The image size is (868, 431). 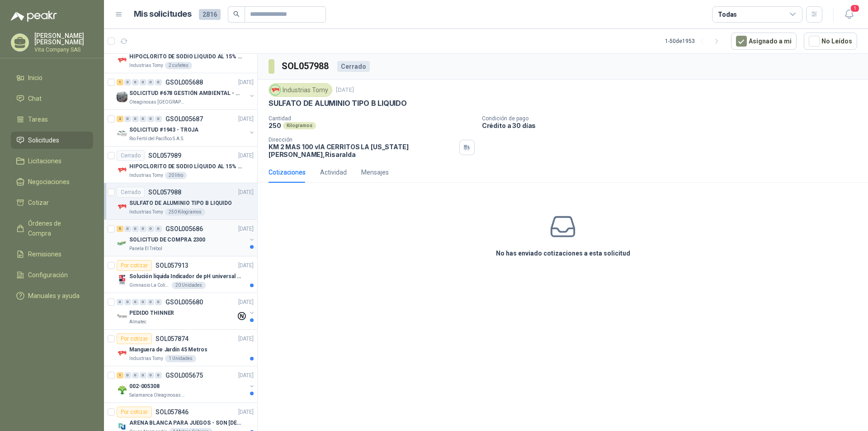 What do you see at coordinates (163, 14) in the screenshot?
I see `h1: Mis solicitudes` at bounding box center [163, 14].